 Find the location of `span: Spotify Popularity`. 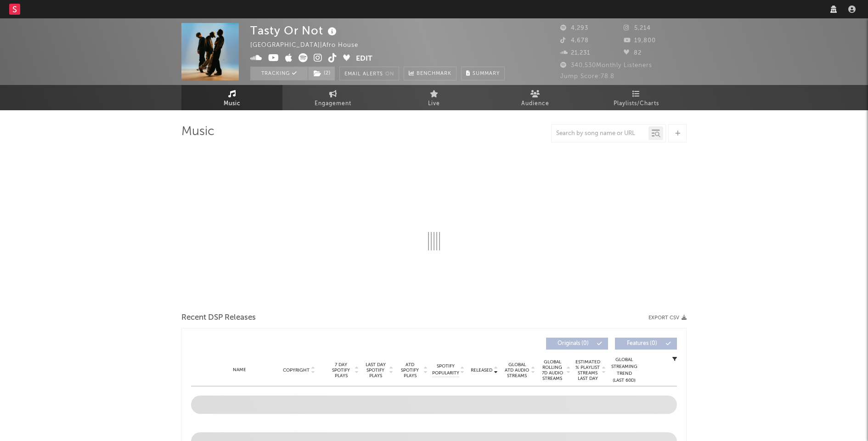

span: Spotify Popularity is located at coordinates (445, 370).